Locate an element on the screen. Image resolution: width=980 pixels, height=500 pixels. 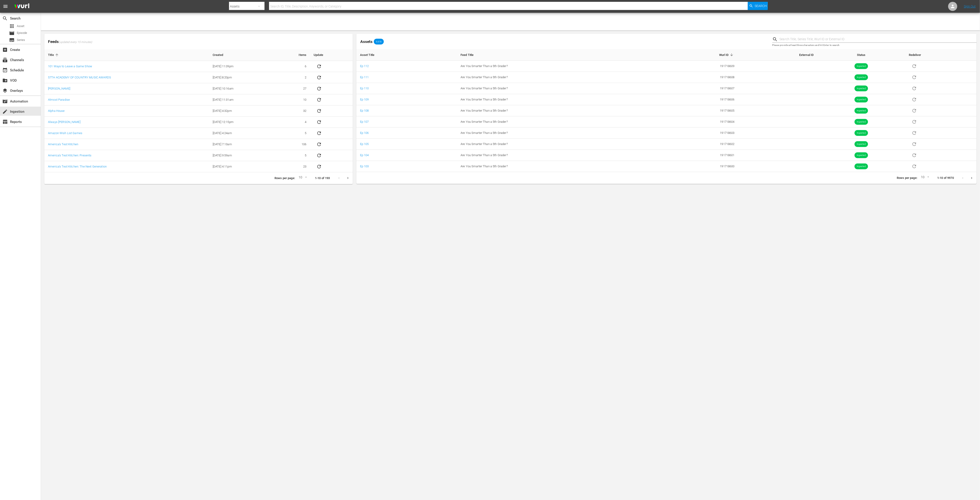
td: 191718600 is located at coordinates (697, 167).